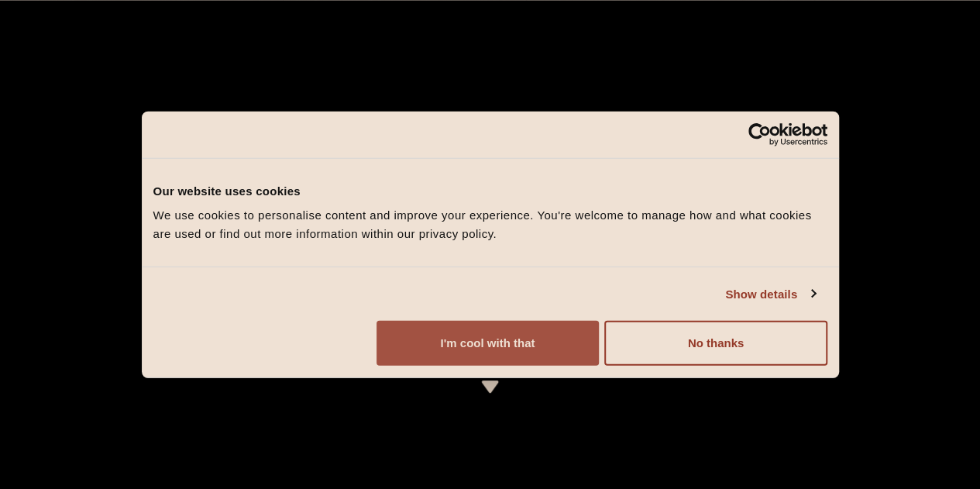  Describe the element at coordinates (759, 134) in the screenshot. I see `a: Usercentrics Cookiebot - opens in a new window` at that location.